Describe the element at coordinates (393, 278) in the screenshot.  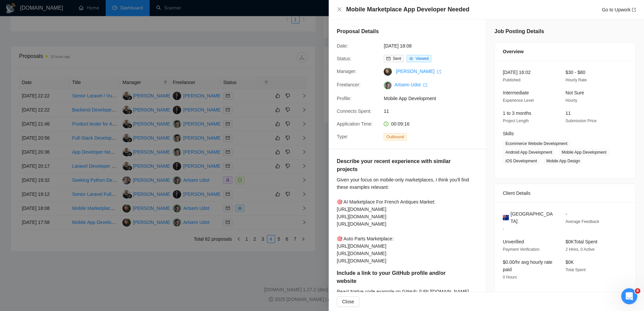
I see `h5: Include a link to your GitHub profile and/or website` at that location.